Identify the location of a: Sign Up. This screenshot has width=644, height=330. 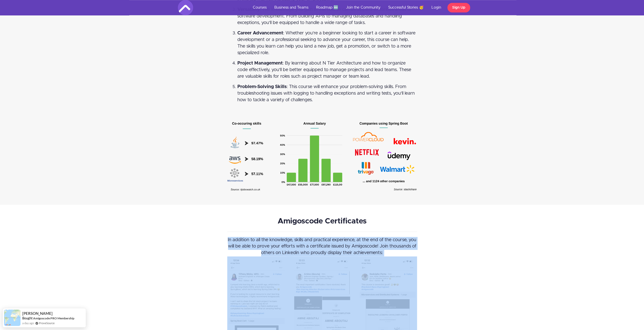
(459, 8).